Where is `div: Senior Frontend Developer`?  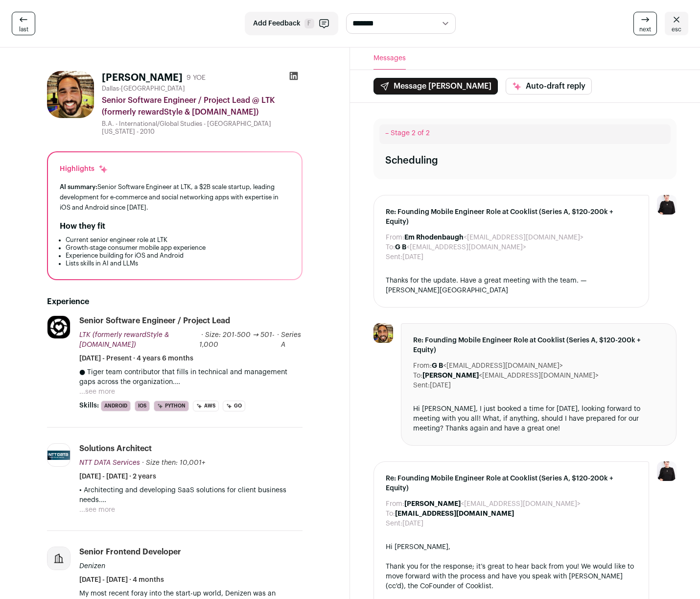 div: Senior Frontend Developer is located at coordinates (130, 552).